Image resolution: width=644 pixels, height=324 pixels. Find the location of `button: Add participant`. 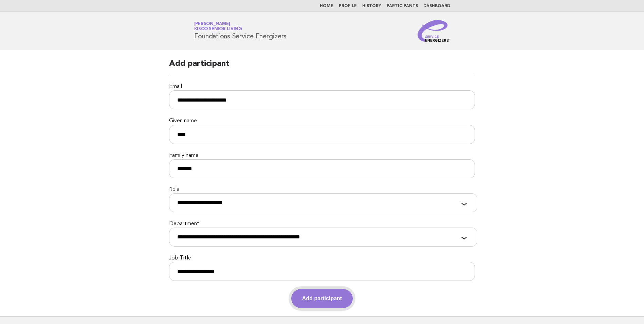

button: Add participant is located at coordinates (322, 299).